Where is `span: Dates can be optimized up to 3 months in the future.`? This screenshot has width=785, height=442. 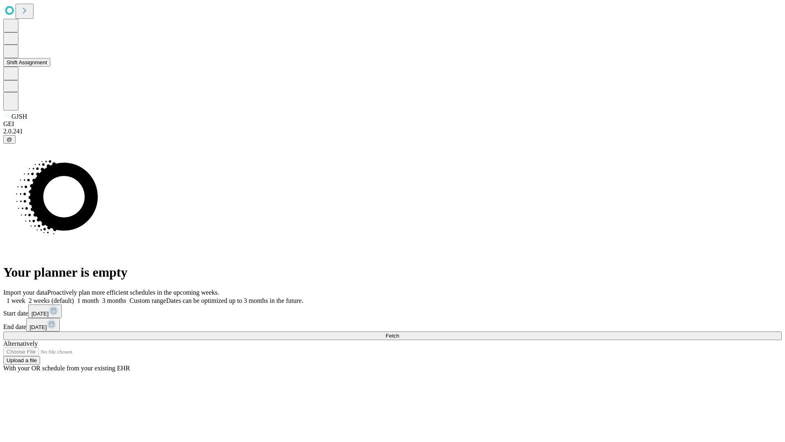 span: Dates can be optimized up to 3 months in the future. is located at coordinates (234, 300).